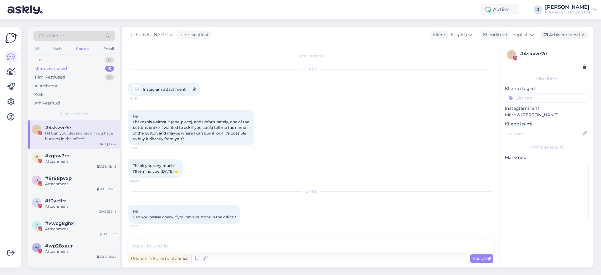 The height and width of the screenshot is (275, 601). Describe the element at coordinates (81, 136) in the screenshot. I see `div: Hi! Can you please check if you have buttons in the office?` at that location.